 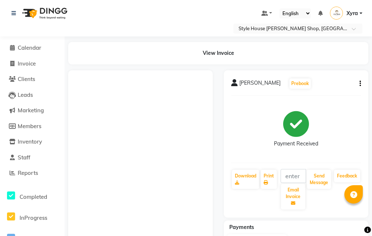 What do you see at coordinates (347, 176) in the screenshot?
I see `a: Feedback` at bounding box center [347, 176].